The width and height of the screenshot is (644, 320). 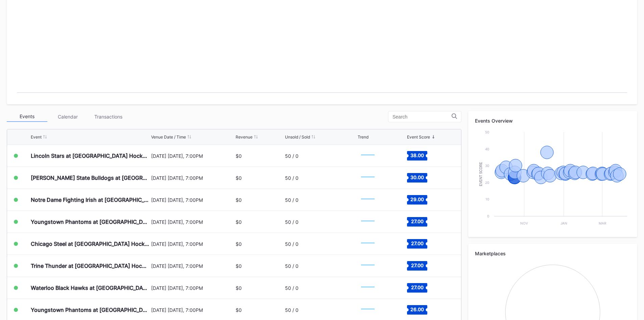 What do you see at coordinates (36, 137) in the screenshot?
I see `div: Event` at bounding box center [36, 137].